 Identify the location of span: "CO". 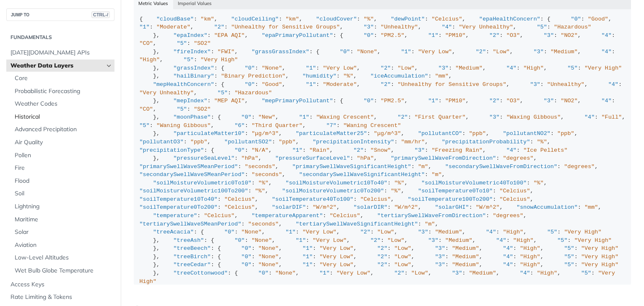
(146, 109).